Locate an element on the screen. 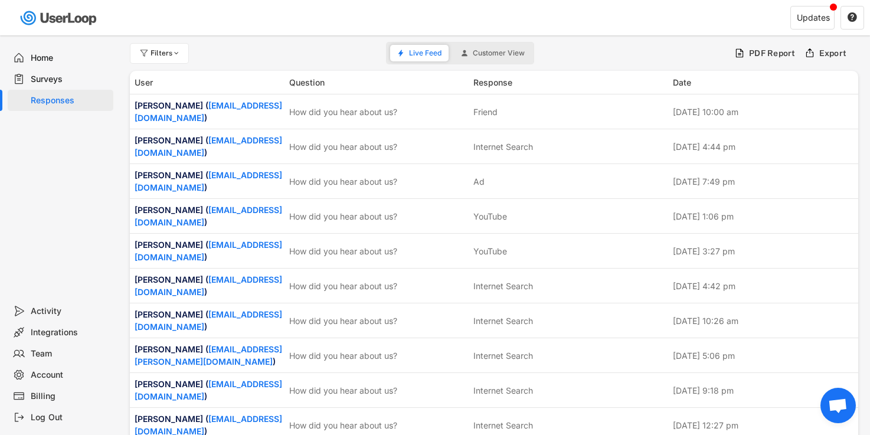 The height and width of the screenshot is (435, 870). div: Response is located at coordinates (570, 82).